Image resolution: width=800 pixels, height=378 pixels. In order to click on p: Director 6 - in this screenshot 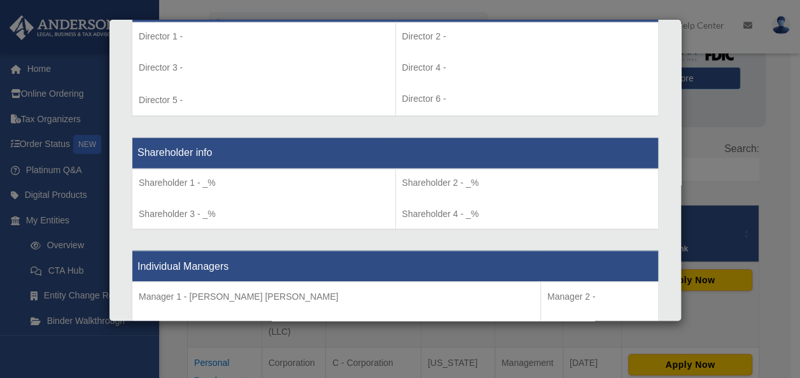, I will do `click(527, 99)`.